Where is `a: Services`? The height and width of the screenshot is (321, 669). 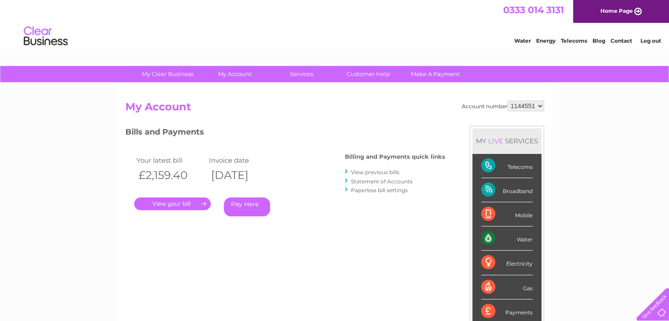
a: Services is located at coordinates (301, 74).